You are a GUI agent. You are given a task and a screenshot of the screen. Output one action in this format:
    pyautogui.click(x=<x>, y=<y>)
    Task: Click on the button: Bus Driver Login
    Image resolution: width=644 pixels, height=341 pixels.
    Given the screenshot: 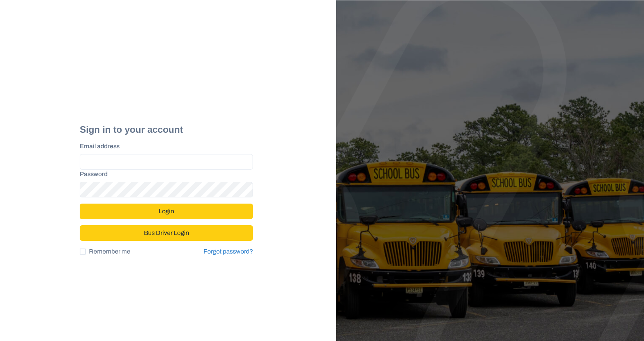 What is the action you would take?
    pyautogui.click(x=166, y=233)
    